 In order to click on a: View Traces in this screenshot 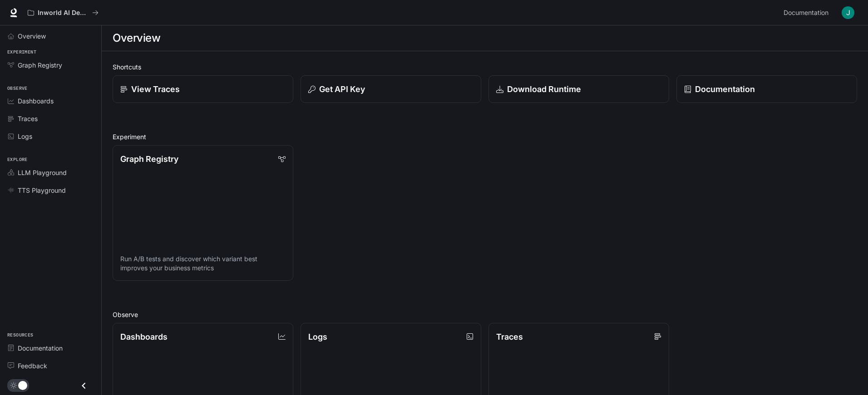, I will do `click(203, 89)`.